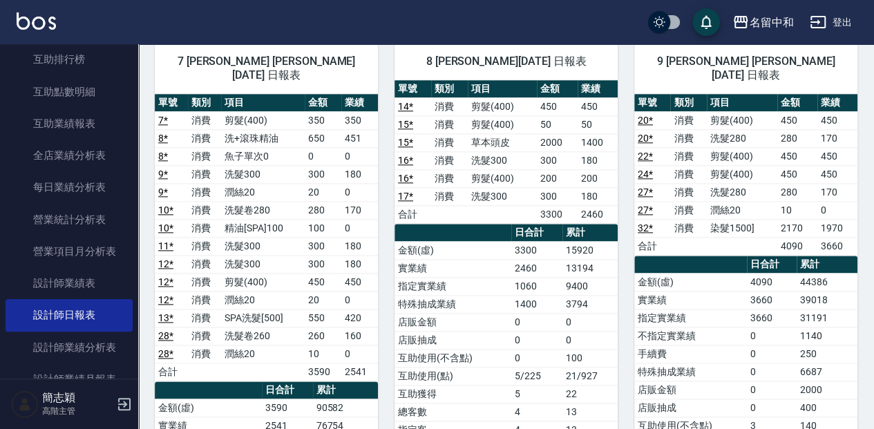  I want to click on th: 單號, so click(413, 89).